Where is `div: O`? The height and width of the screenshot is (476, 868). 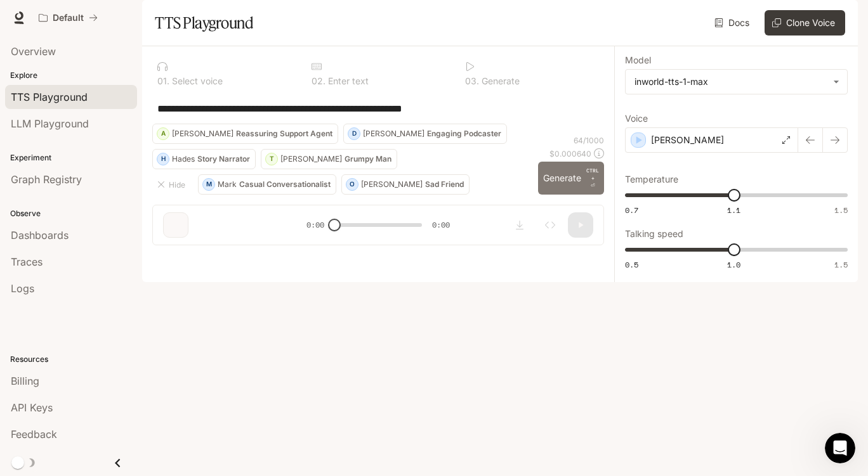 div: O is located at coordinates (352, 184).